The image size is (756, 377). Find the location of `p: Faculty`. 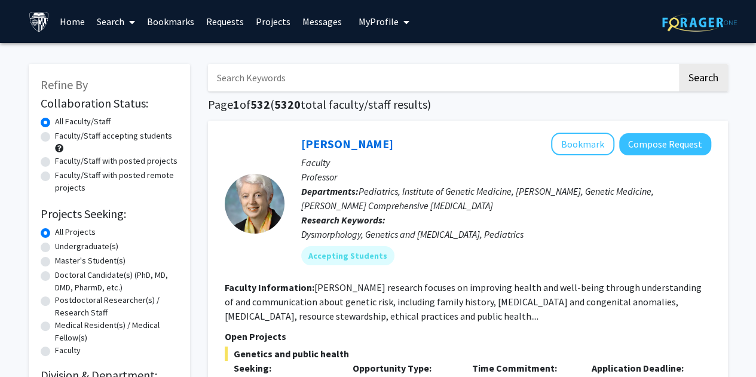

p: Faculty is located at coordinates (506, 163).